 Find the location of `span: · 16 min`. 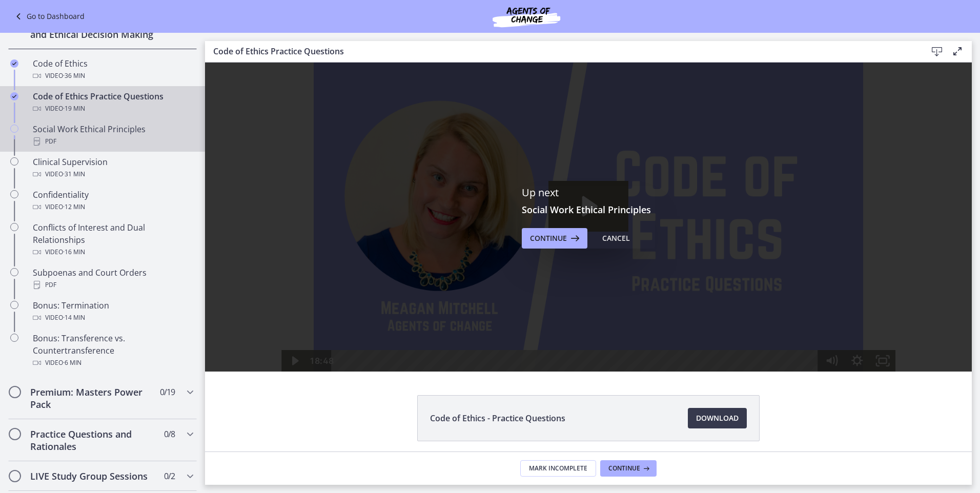

span: · 16 min is located at coordinates (74, 252).